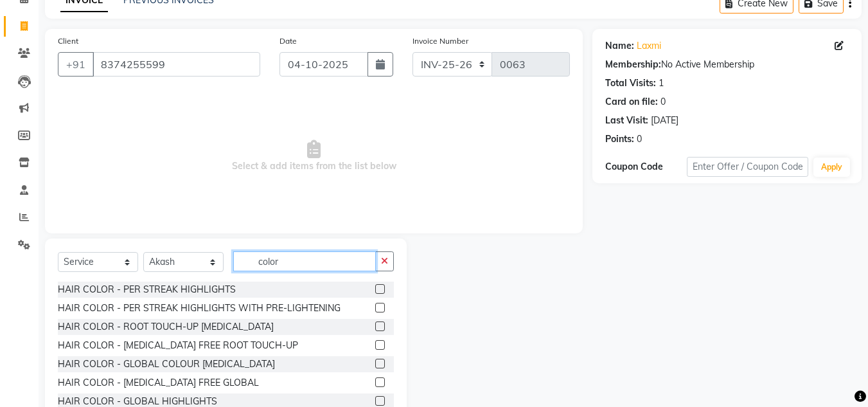 The width and height of the screenshot is (868, 407). I want to click on div: HAIR COLOR - PER STREAK HIGHLIGHTS, so click(147, 290).